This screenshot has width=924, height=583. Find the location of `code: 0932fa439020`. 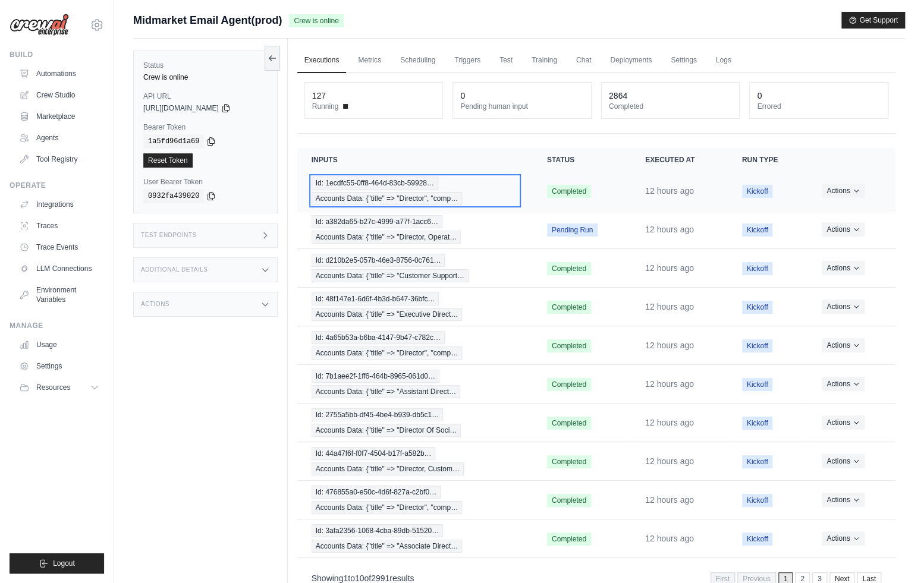

code: 0932fa439020 is located at coordinates (173, 196).